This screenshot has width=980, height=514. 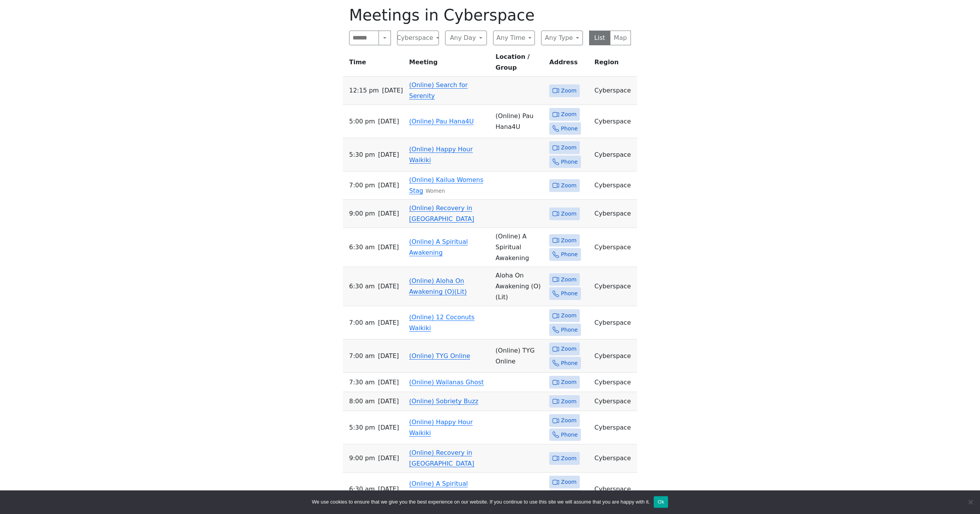 What do you see at coordinates (562, 38) in the screenshot?
I see `button: Any Type` at bounding box center [562, 38].